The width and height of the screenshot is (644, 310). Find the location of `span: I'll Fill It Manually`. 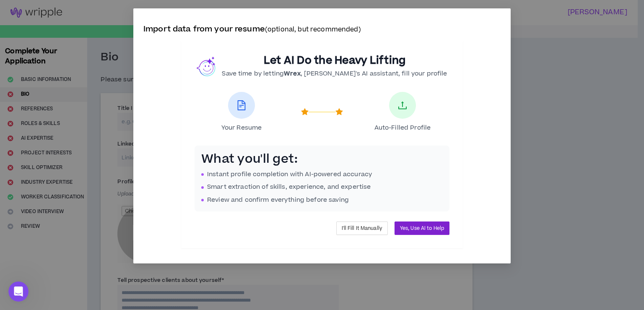

span: I'll Fill It Manually is located at coordinates (362, 228).